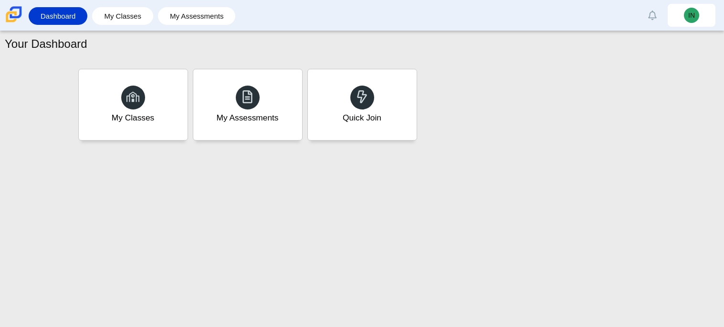 The height and width of the screenshot is (327, 724). Describe the element at coordinates (653, 15) in the screenshot. I see `a: Alerts` at that location.